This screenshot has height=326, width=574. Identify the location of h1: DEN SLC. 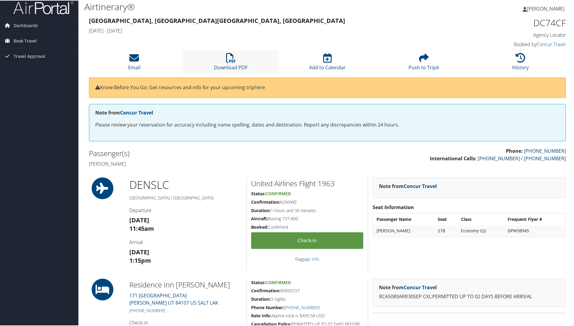
(185, 184).